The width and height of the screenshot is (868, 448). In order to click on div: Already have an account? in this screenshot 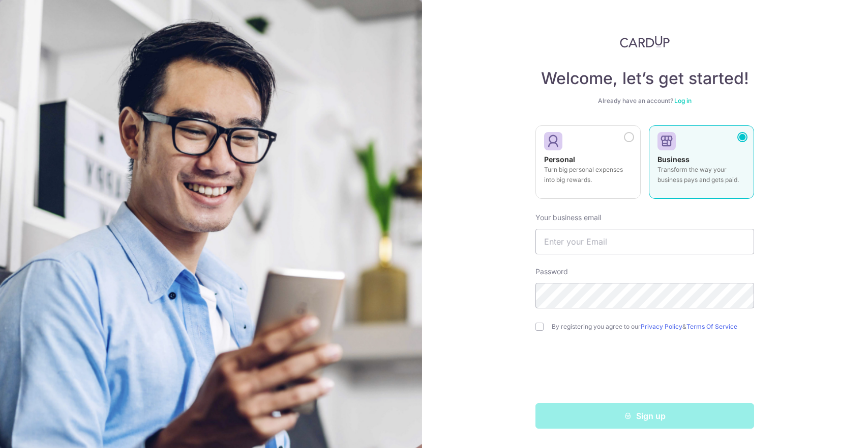, I will do `click(645, 101)`.